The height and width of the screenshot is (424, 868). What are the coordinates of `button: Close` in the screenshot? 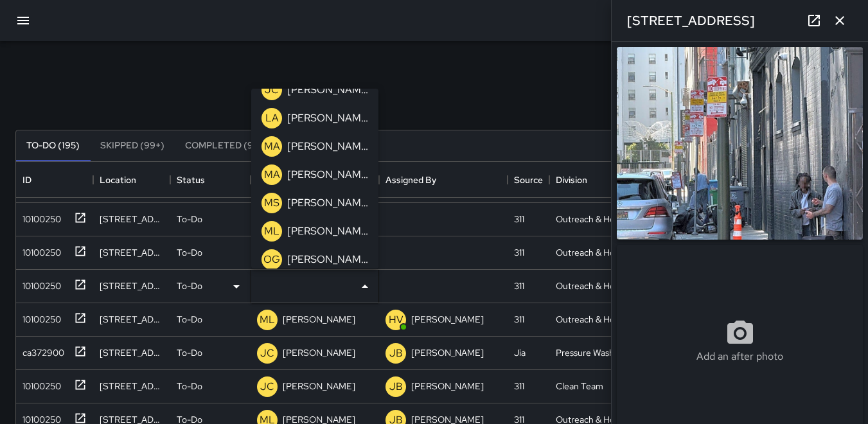 It's located at (365, 286).